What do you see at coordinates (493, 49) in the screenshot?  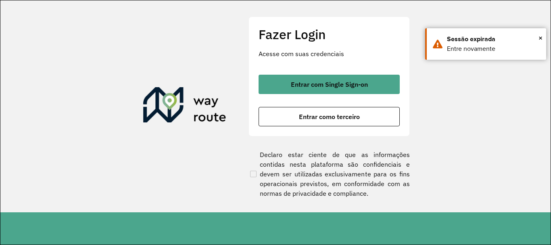 I see `div: Entre novamente` at bounding box center [493, 49].